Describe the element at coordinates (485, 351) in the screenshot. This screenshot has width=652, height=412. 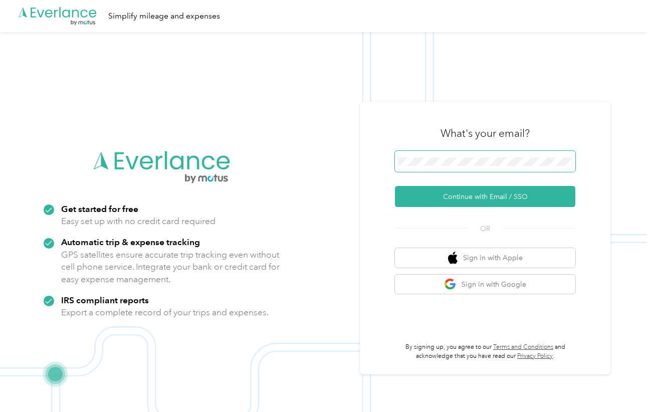
I see `p: By signing up, you agree to our and acknowledge that you have read our .` at that location.